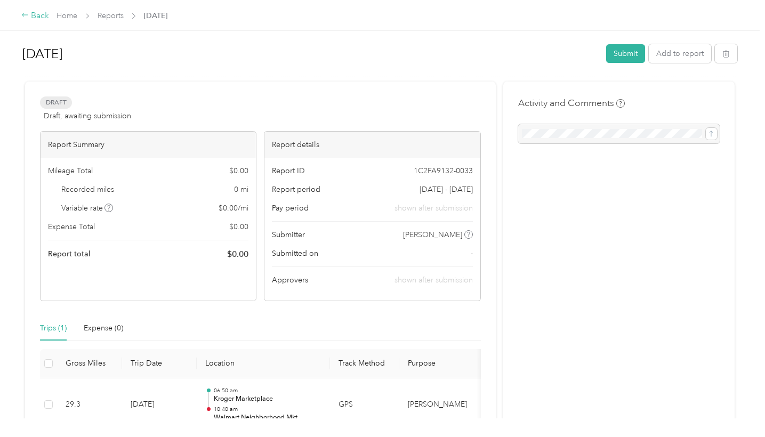 The width and height of the screenshot is (765, 437). I want to click on span: Approvers, so click(290, 280).